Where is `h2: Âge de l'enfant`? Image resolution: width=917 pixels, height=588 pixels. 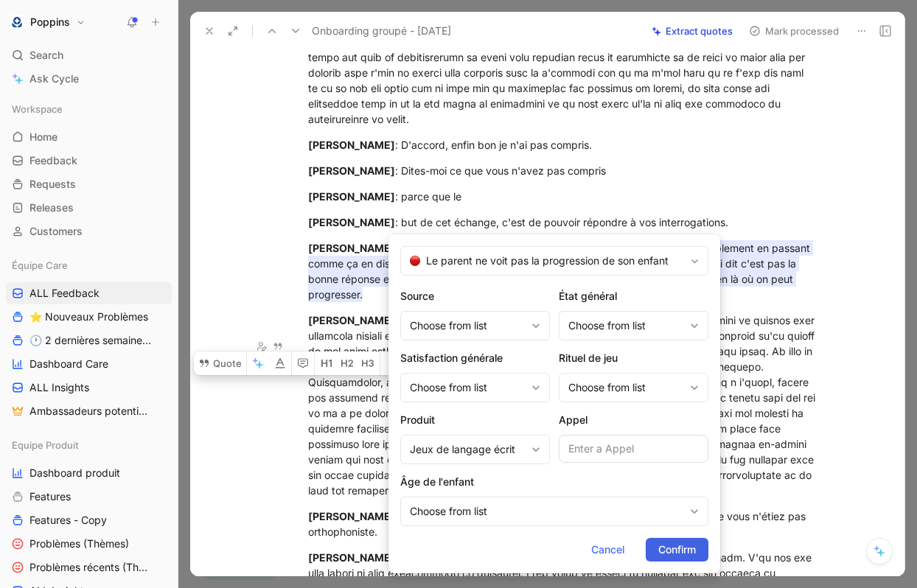
h2: Âge de l'enfant is located at coordinates (555, 482).